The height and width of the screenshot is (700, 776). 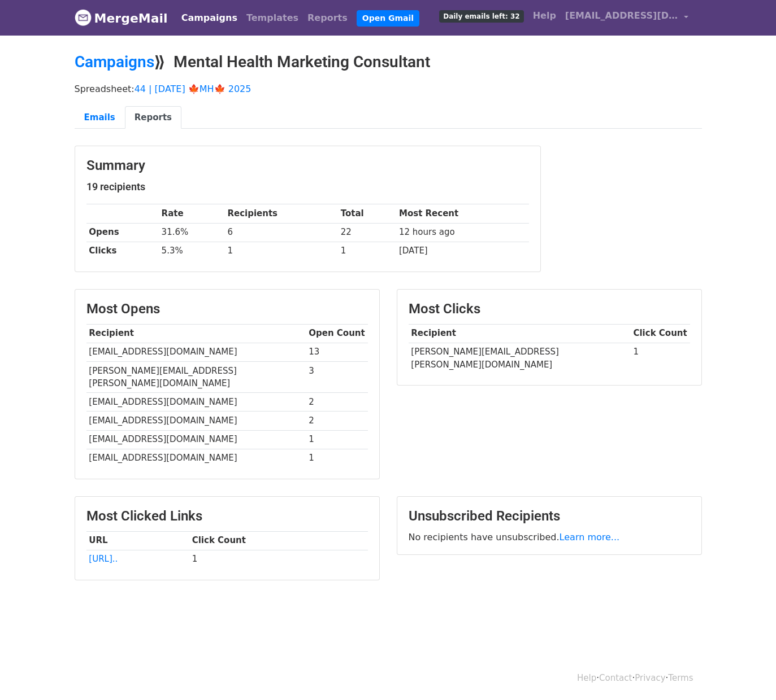 I want to click on p: Spreadsheet:, so click(x=388, y=88).